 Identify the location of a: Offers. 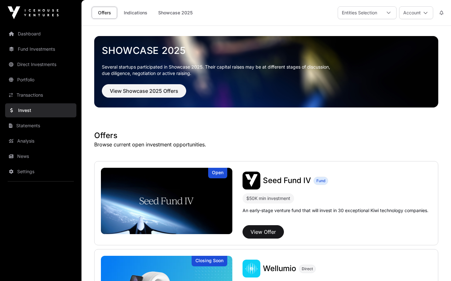
(104, 13).